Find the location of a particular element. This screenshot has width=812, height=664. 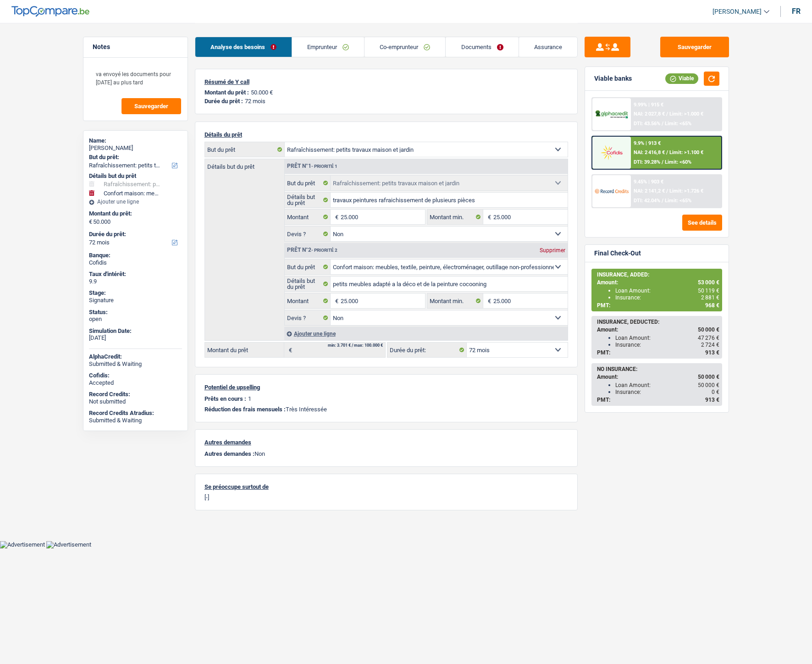

div: AlphaCredit: is located at coordinates (135, 356).